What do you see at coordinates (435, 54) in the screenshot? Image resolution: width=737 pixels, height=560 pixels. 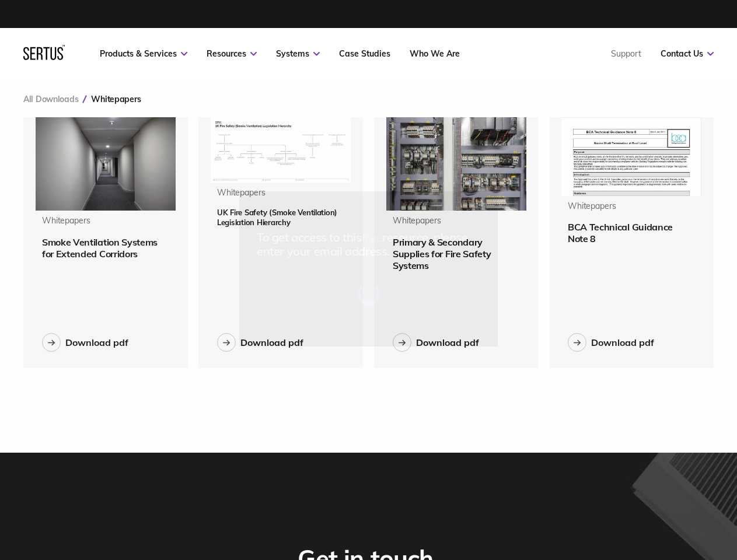 I see `a: Who We Are` at bounding box center [435, 54].